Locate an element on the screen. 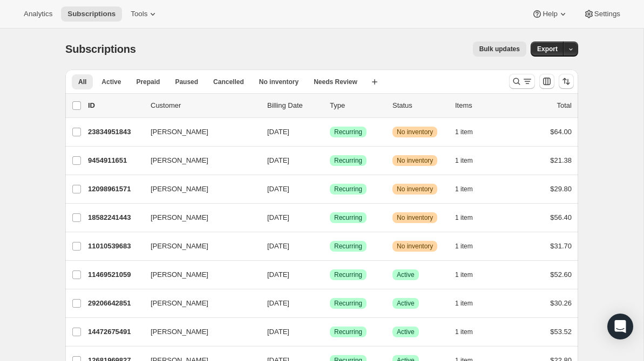  button: Sort the results is located at coordinates (567, 81).